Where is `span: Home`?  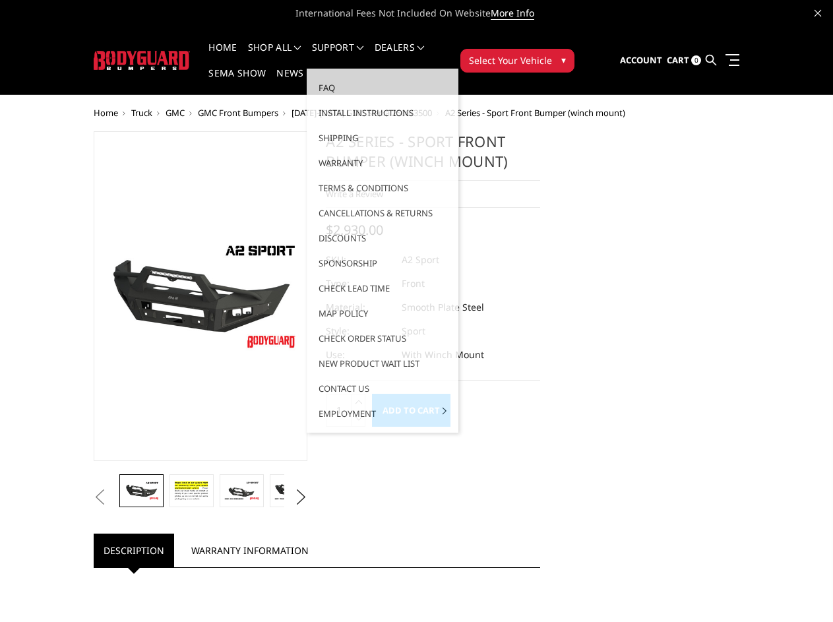
span: Home is located at coordinates (106, 113).